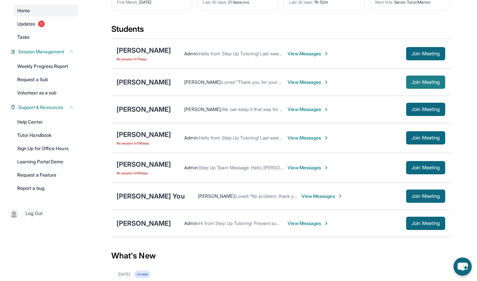 Image resolution: width=477 pixels, height=281 pixels. I want to click on button: Support & Resources, so click(45, 107).